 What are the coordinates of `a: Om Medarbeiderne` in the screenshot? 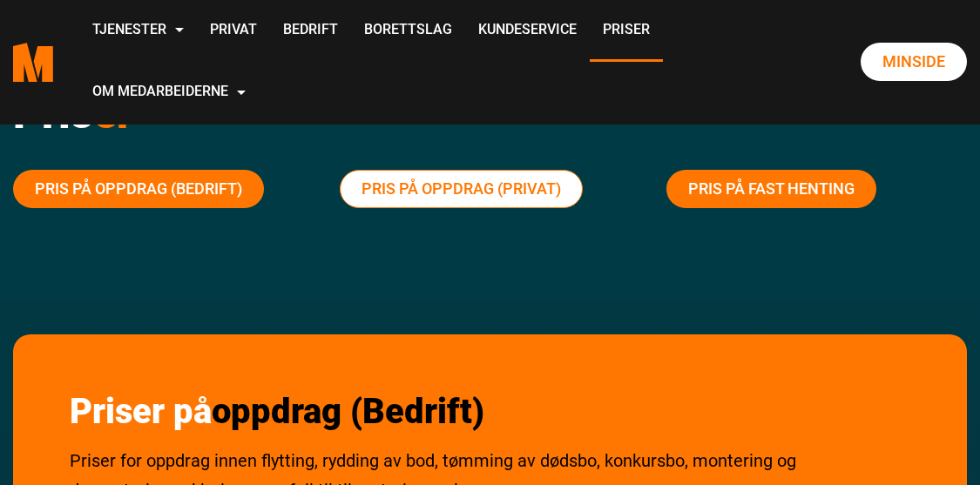 It's located at (169, 92).